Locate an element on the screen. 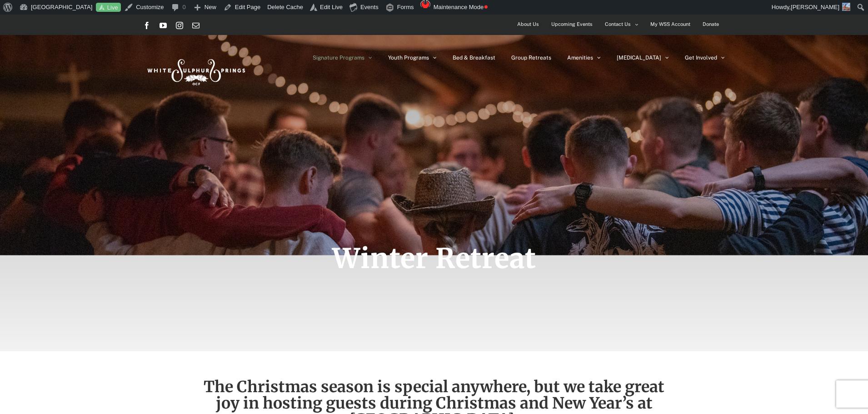  a: Donate is located at coordinates (711, 25).